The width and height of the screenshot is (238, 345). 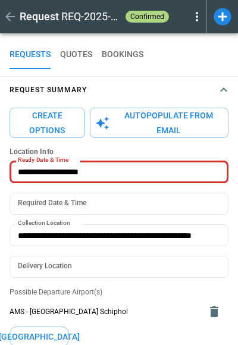 I want to click on label: Ready Date & Time, so click(x=43, y=160).